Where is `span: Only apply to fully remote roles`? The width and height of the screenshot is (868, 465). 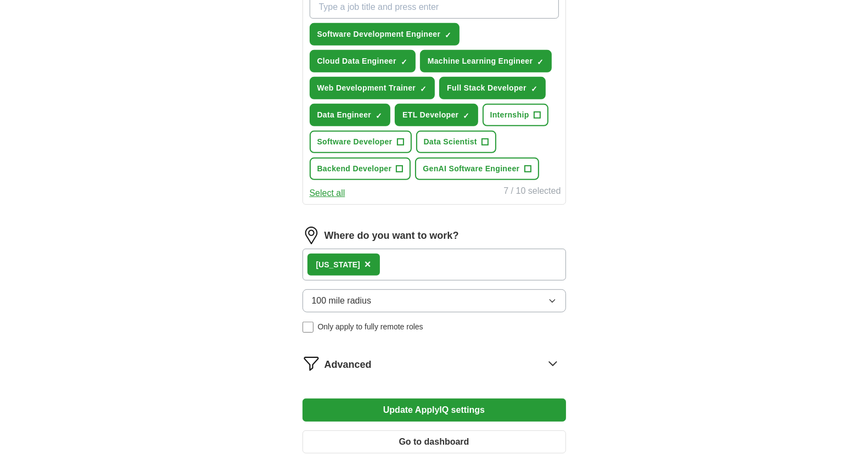 span: Only apply to fully remote roles is located at coordinates (370, 327).